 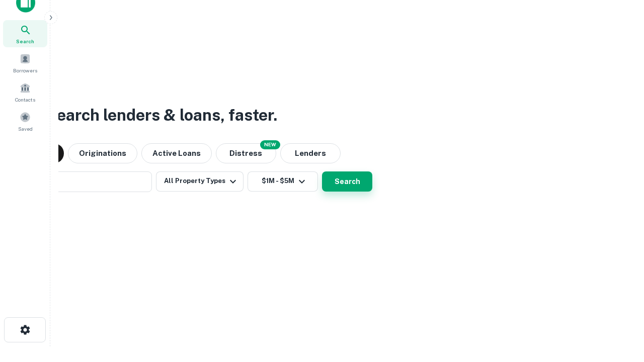 What do you see at coordinates (311, 154) in the screenshot?
I see `button: Lenders` at bounding box center [311, 154].